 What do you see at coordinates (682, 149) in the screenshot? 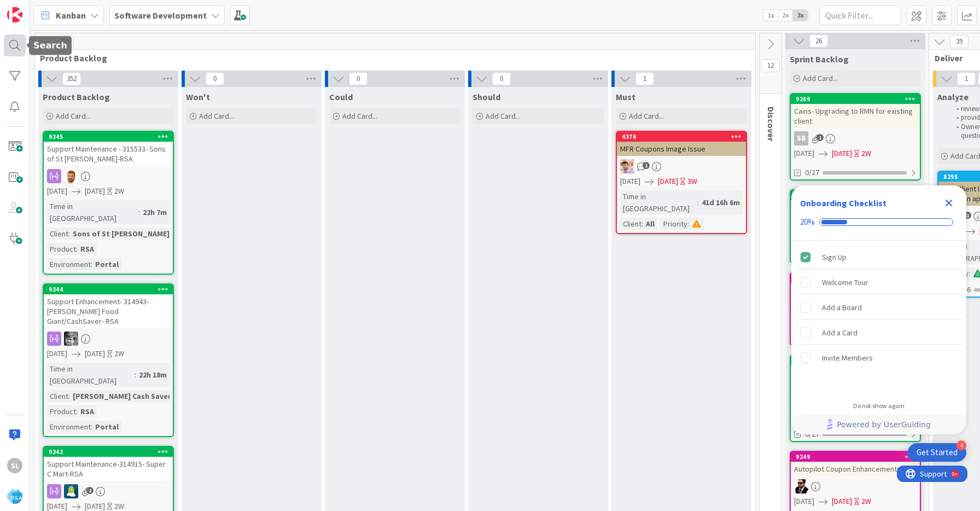
I see `div: MFR Coupons Image Issue` at bounding box center [682, 149].